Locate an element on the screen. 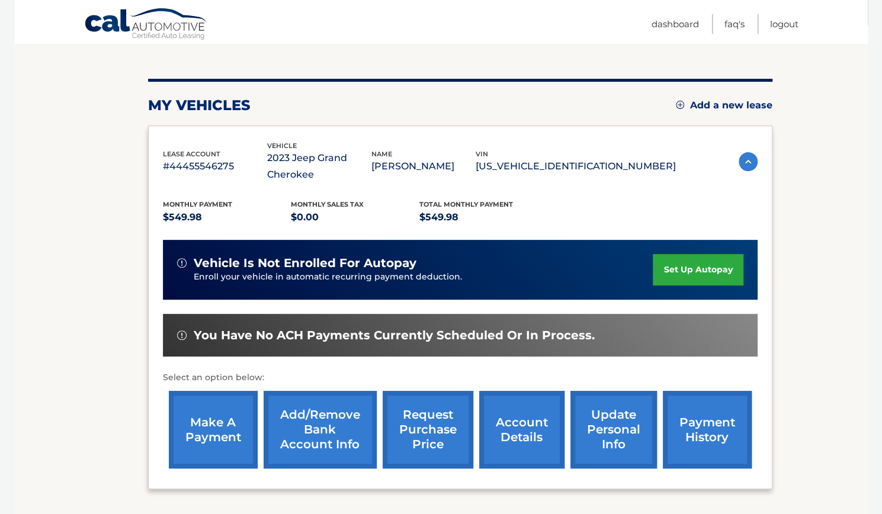 This screenshot has width=882, height=514. span: Total Monthly Payment is located at coordinates (466, 204).